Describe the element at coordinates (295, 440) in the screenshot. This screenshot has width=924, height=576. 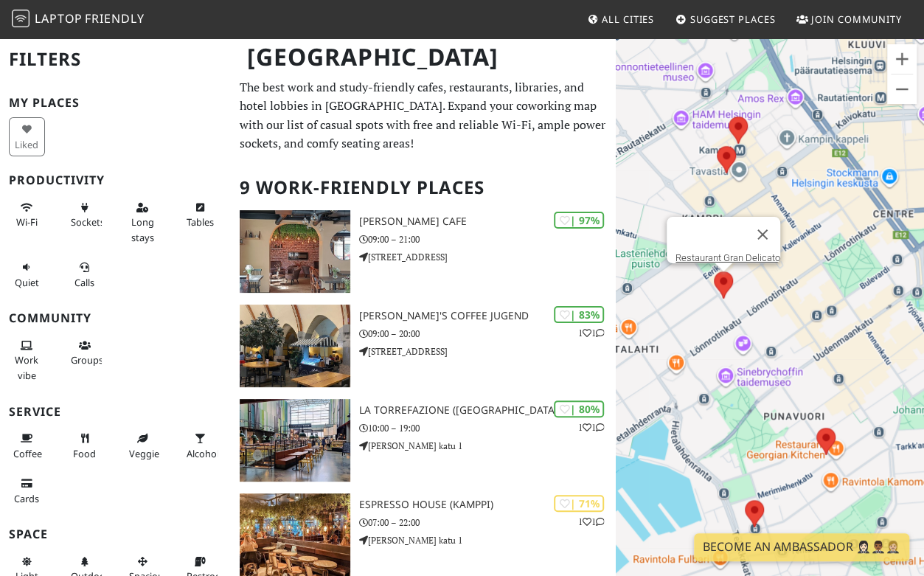
I see `img: La Torrefazione (Kamppi)` at that location.